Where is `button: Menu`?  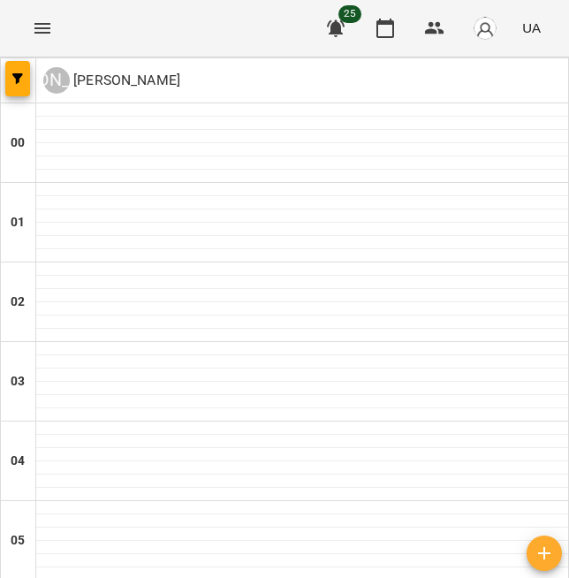 button: Menu is located at coordinates (42, 28).